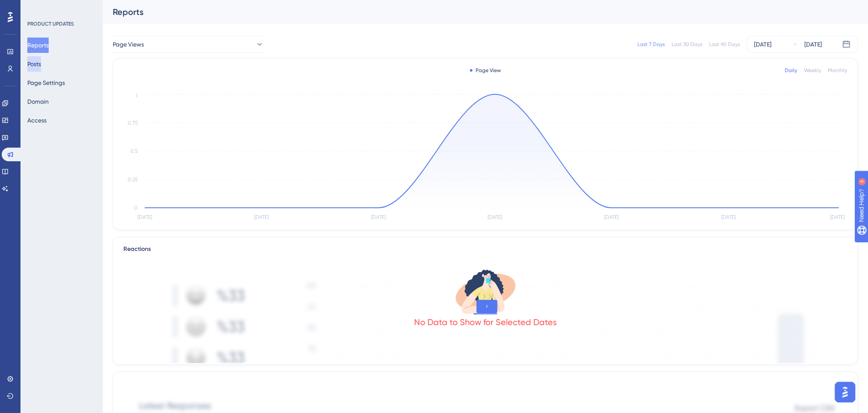  I want to click on button: Page Settings, so click(46, 83).